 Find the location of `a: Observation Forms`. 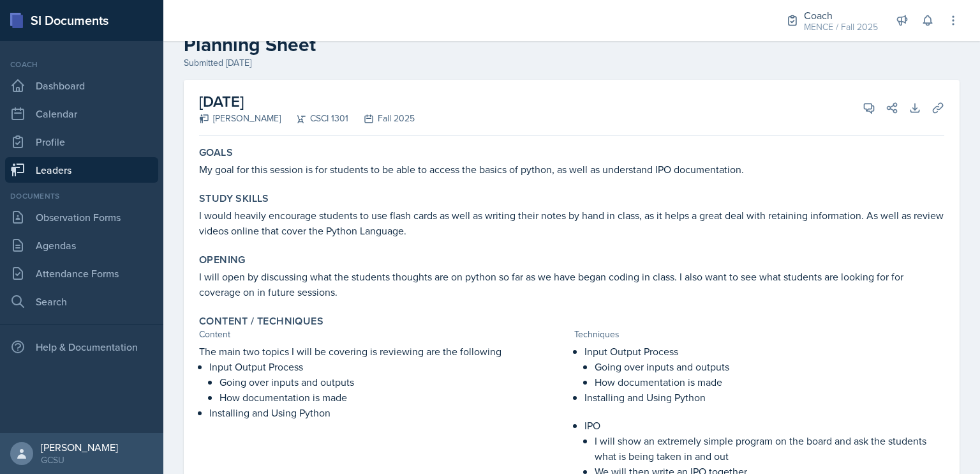

a: Observation Forms is located at coordinates (82, 217).